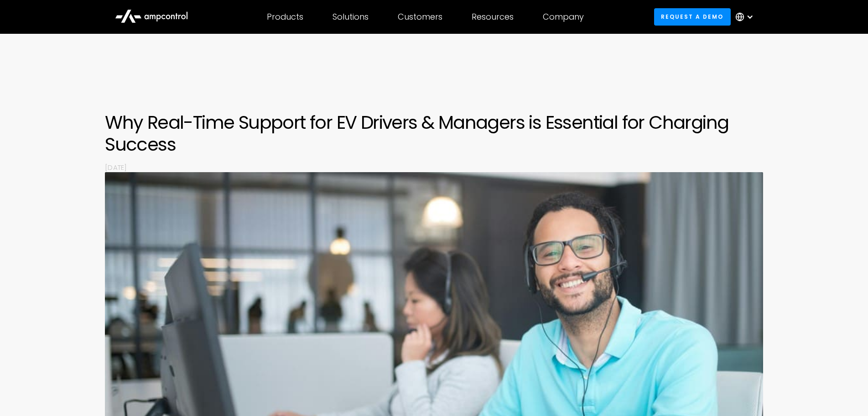 This screenshot has height=416, width=868. What do you see at coordinates (692, 17) in the screenshot?
I see `a: Request a demo` at bounding box center [692, 17].